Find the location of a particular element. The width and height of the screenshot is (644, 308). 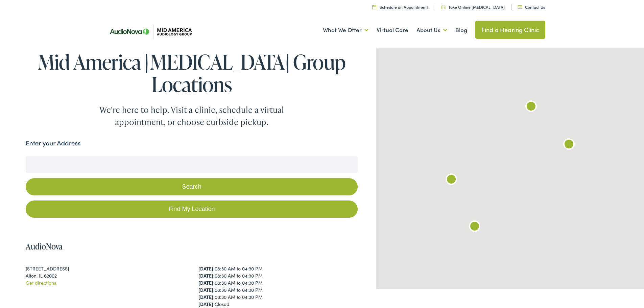

a: AudioNova is located at coordinates (44, 246).